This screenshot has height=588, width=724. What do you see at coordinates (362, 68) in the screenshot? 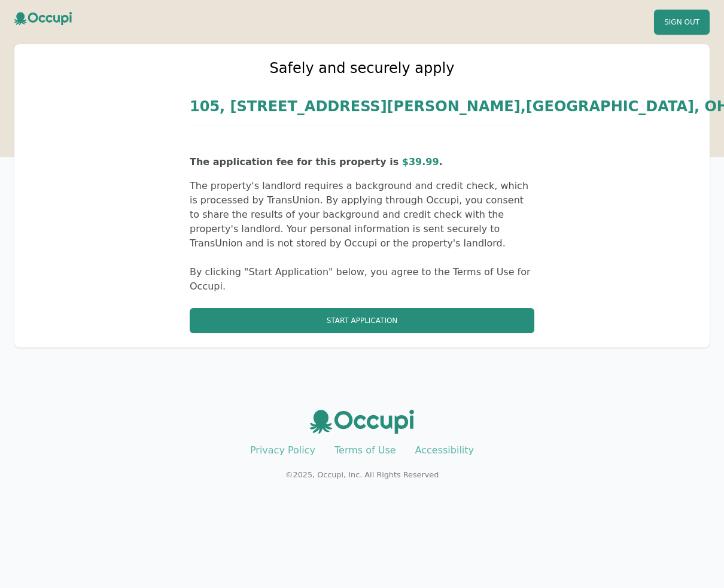
I see `h2: Safely and securely apply` at bounding box center [362, 68].